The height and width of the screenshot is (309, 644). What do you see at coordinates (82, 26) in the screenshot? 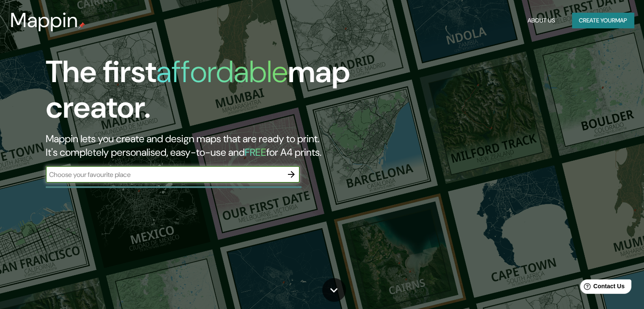
I see `img: mappin-pin` at bounding box center [82, 26].